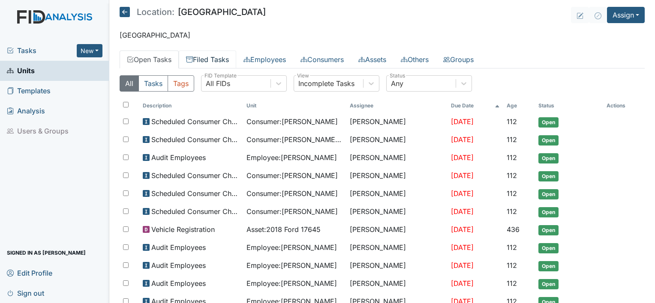 The width and height of the screenshot is (655, 303). Describe the element at coordinates (372, 60) in the screenshot. I see `a: Assets` at that location.